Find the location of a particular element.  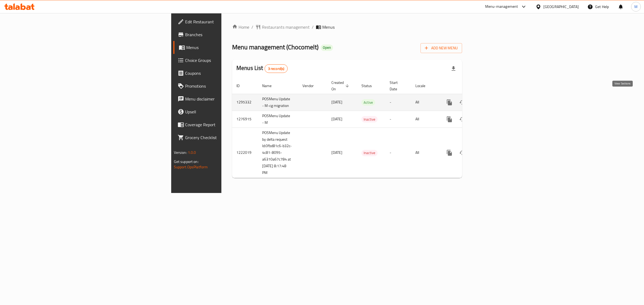

a: Menu disclaimer is located at coordinates (226, 99).